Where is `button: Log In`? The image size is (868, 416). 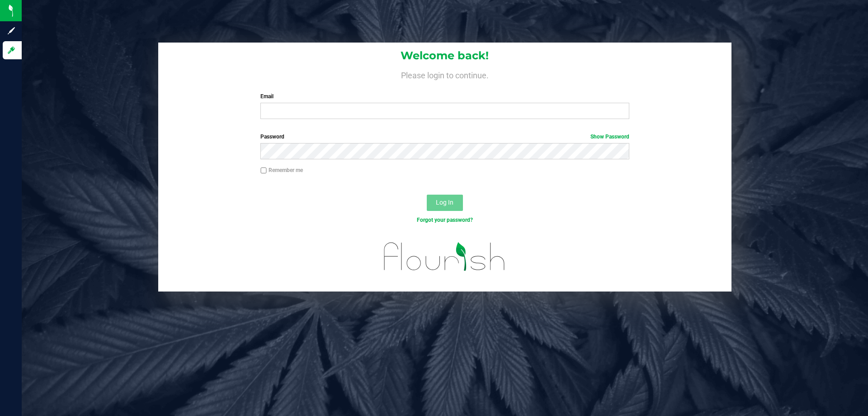
button: Log In is located at coordinates (445, 203).